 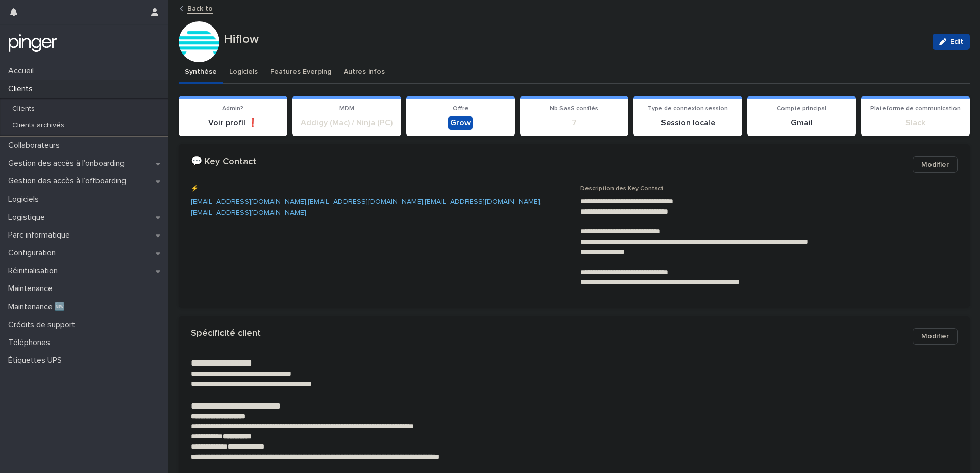 I want to click on a: Back to, so click(x=200, y=8).